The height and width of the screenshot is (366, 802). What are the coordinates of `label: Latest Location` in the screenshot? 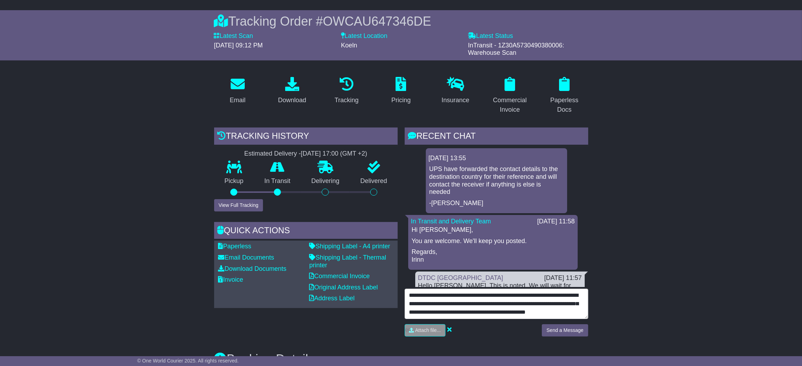 It's located at (364, 36).